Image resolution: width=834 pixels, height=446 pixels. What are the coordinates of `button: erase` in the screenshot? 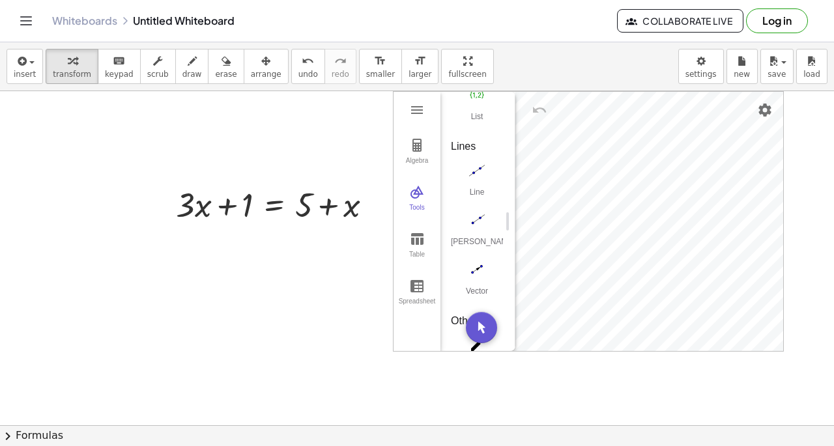 It's located at (225, 66).